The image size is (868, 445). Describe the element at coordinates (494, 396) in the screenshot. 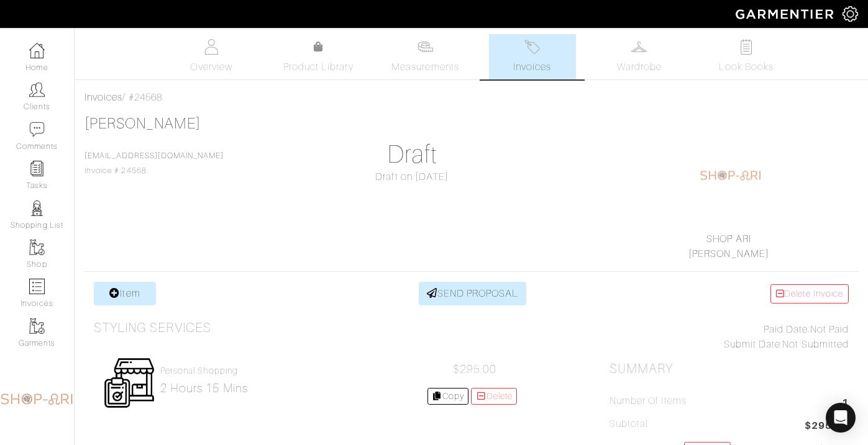

I see `a: Delete` at that location.